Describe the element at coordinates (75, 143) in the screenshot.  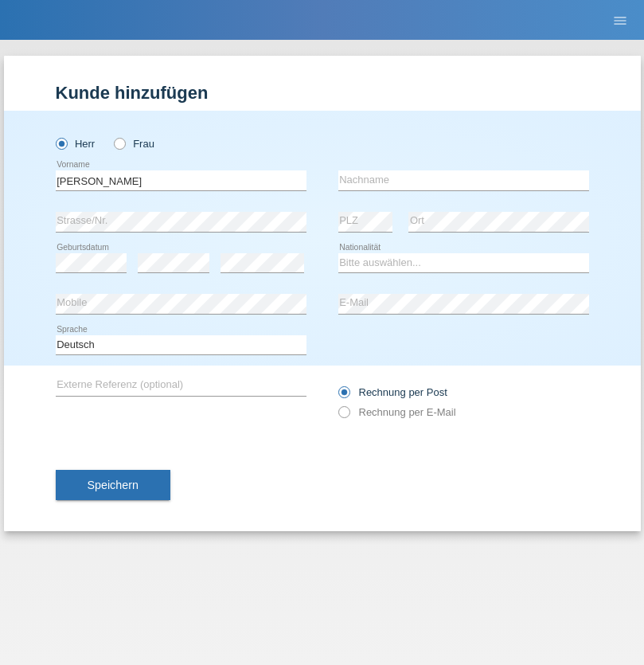
I see `label: Herr` at that location.